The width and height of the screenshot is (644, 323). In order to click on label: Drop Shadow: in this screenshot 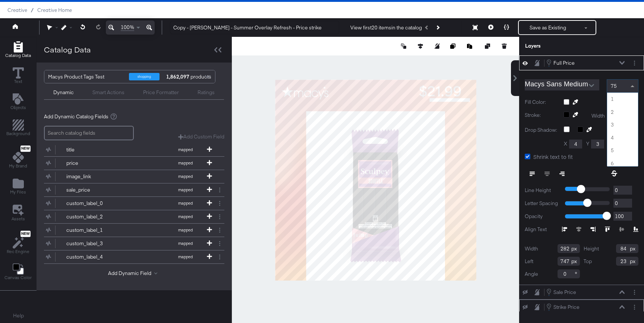, I will do `click(541, 130)`.